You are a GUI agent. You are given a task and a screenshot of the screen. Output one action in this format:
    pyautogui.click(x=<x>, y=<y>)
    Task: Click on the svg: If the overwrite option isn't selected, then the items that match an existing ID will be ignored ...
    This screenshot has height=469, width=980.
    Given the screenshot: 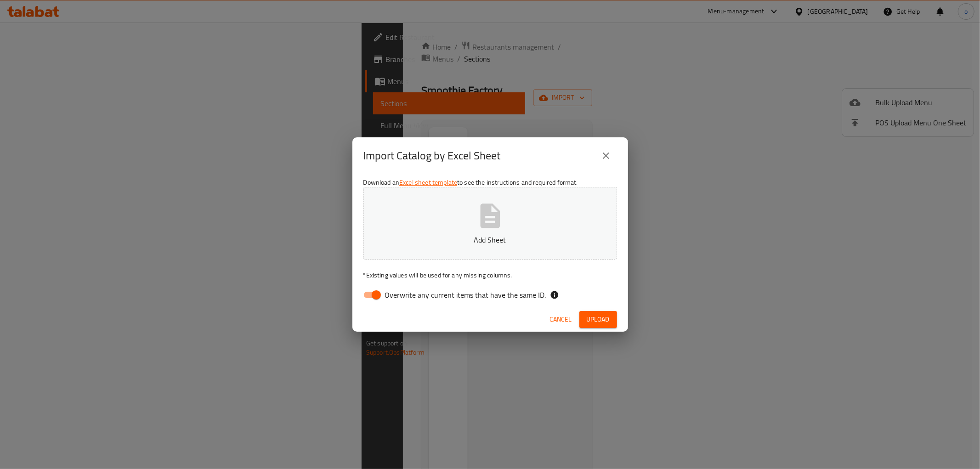 What is the action you would take?
    pyautogui.click(x=555, y=295)
    